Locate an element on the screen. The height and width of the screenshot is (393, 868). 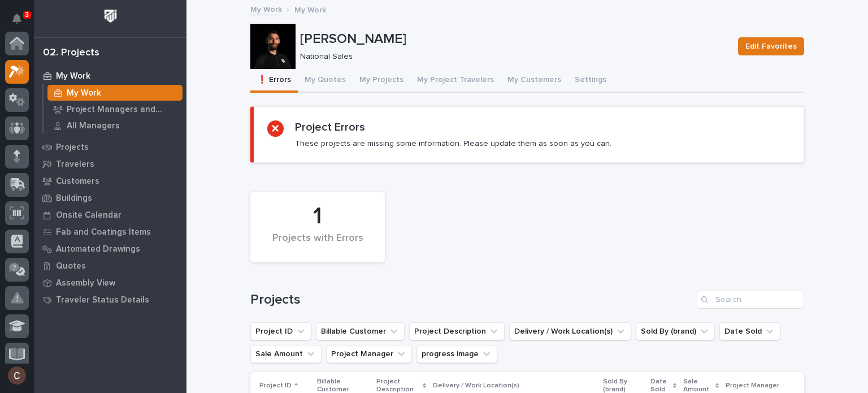
button: My Projects is located at coordinates (382, 81).